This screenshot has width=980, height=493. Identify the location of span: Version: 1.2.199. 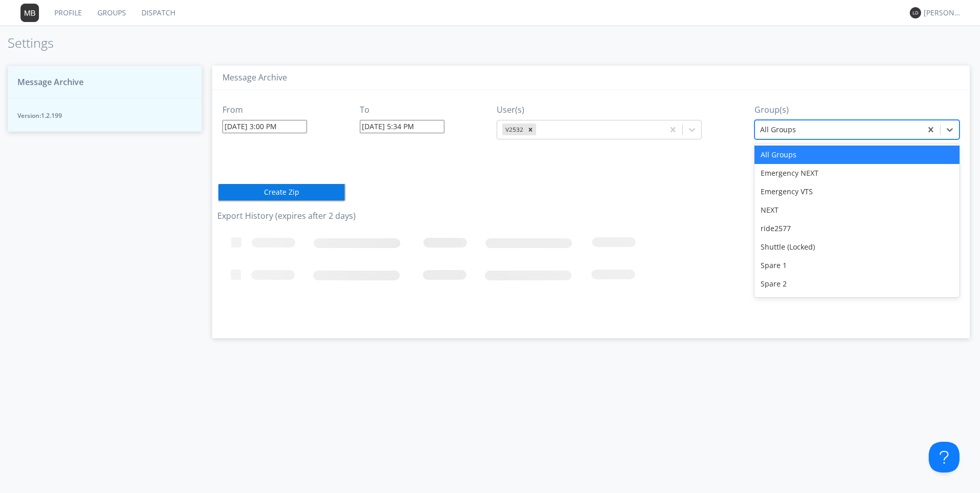
(104, 115).